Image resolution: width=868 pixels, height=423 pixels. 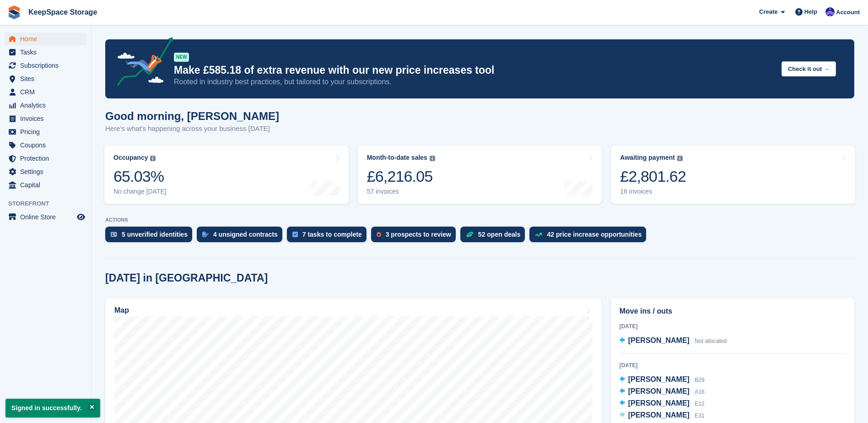 I want to click on div: Month-to-date sales, so click(x=397, y=158).